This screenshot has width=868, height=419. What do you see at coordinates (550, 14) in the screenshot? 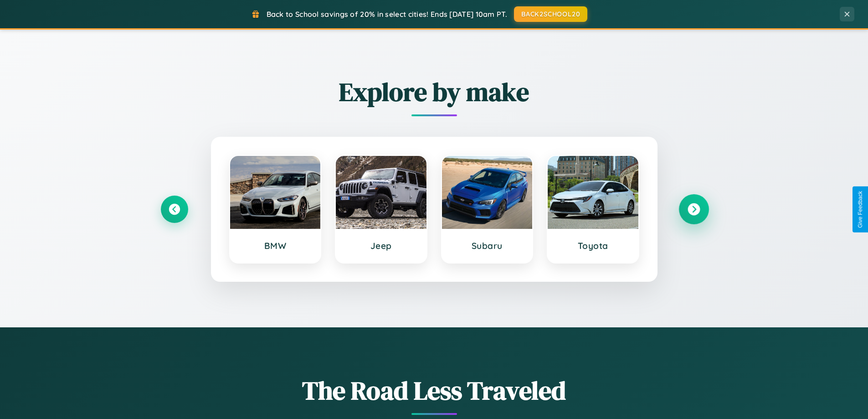
I see `button: BACK2SCHOOL20` at bounding box center [550, 14].